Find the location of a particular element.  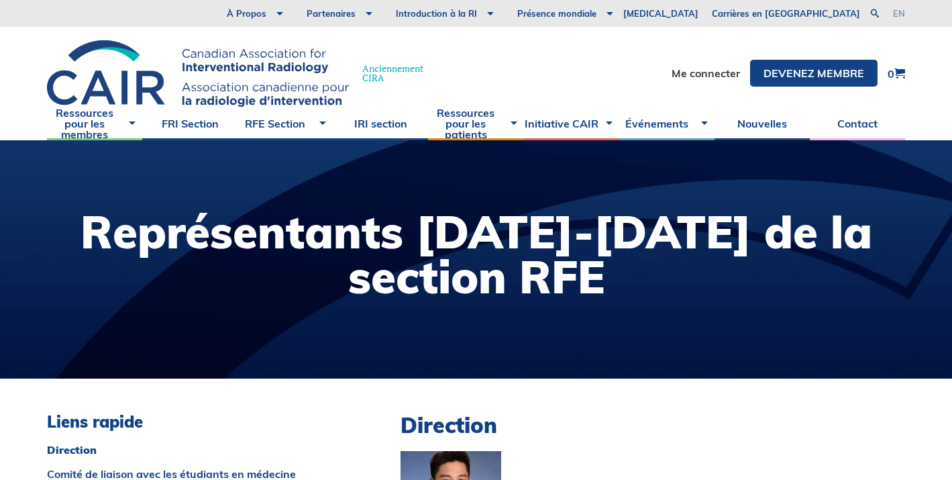

a: Nouvelles is located at coordinates (763, 124).